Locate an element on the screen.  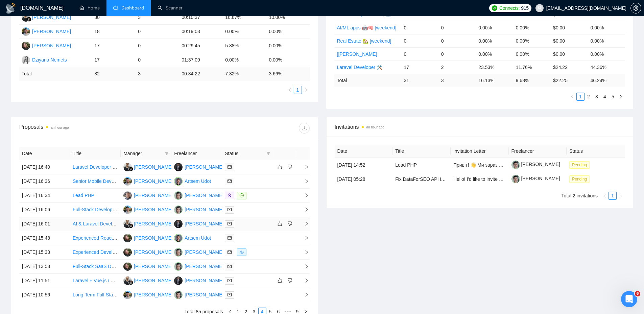
td: 3.66 % is located at coordinates (288, 74).